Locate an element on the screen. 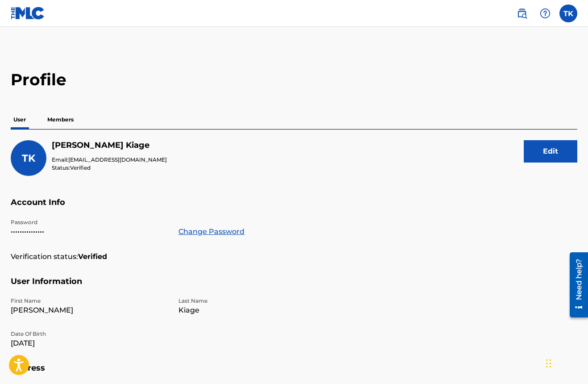 The width and height of the screenshot is (588, 384). a: Change Password is located at coordinates (212, 231).